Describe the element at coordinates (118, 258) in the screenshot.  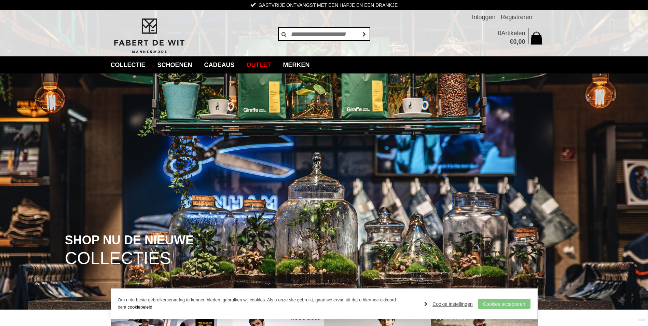
I see `span: COLLECTIES` at that location.